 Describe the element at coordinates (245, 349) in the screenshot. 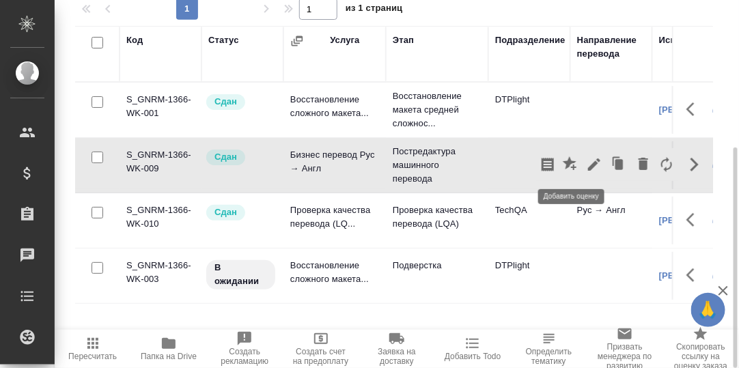

I see `button: Создать рекламацию` at that location.